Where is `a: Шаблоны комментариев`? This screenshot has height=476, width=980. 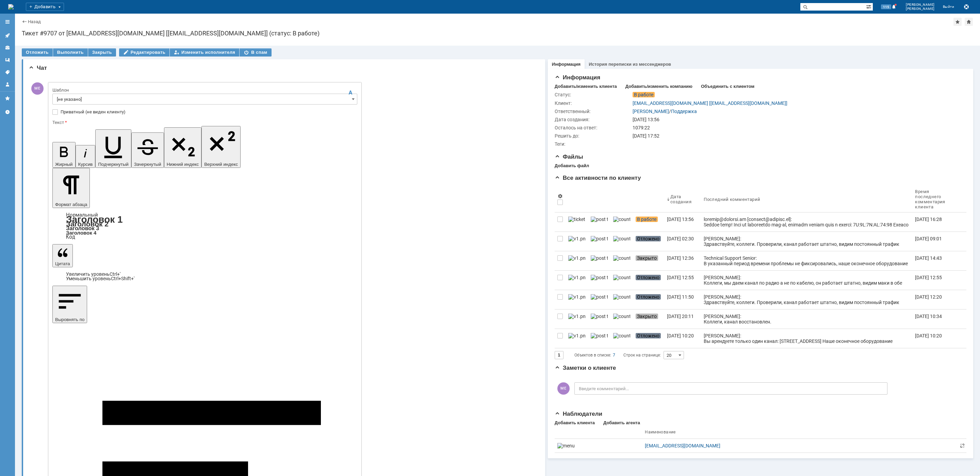 a: Шаблоны комментариев is located at coordinates (8, 60).